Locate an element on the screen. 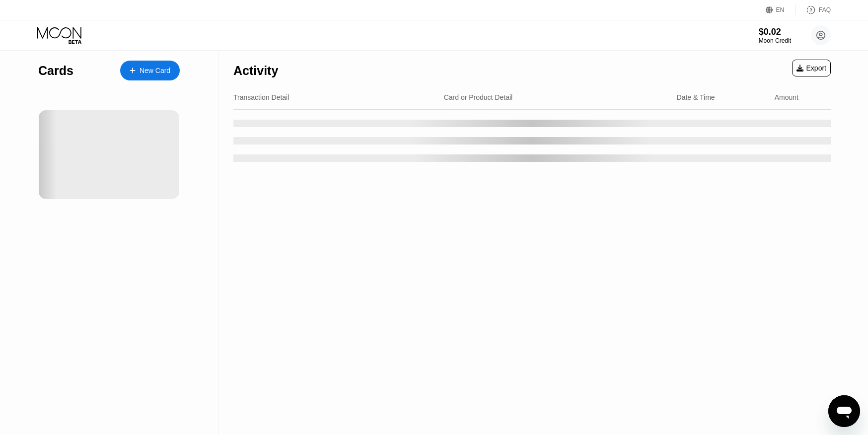 This screenshot has height=435, width=868. div: Activity is located at coordinates (256, 71).